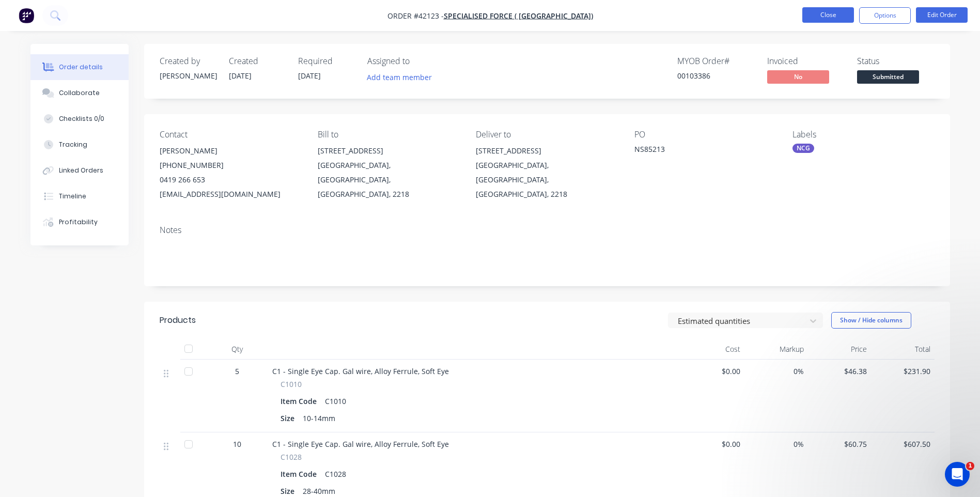 This screenshot has width=980, height=497. I want to click on span: Order #42123 -, so click(416, 15).